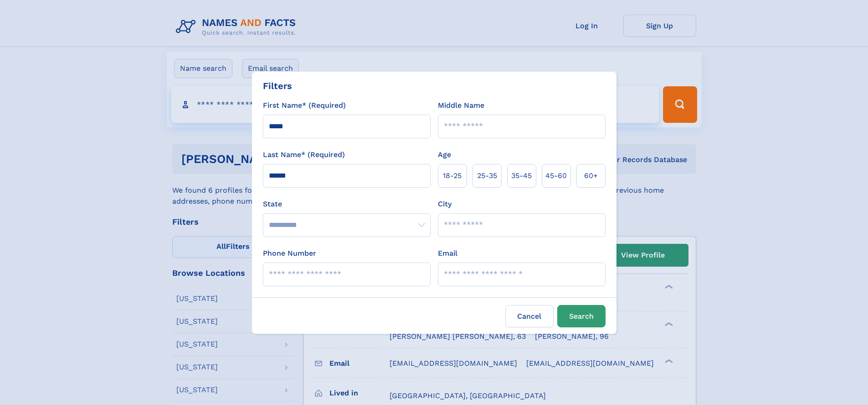 Image resolution: width=868 pixels, height=405 pixels. Describe the element at coordinates (444, 155) in the screenshot. I see `label: Age` at that location.